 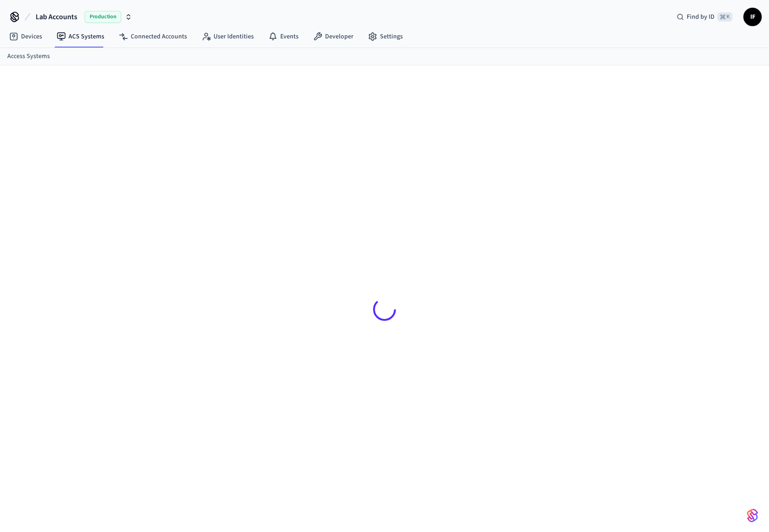 I want to click on a: Access Systems, so click(x=29, y=57).